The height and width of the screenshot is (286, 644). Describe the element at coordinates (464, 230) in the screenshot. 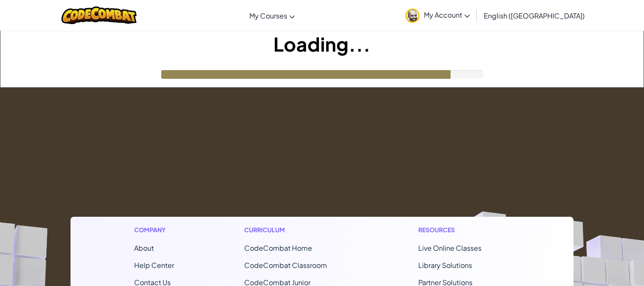

I see `h1: Resources` at that location.